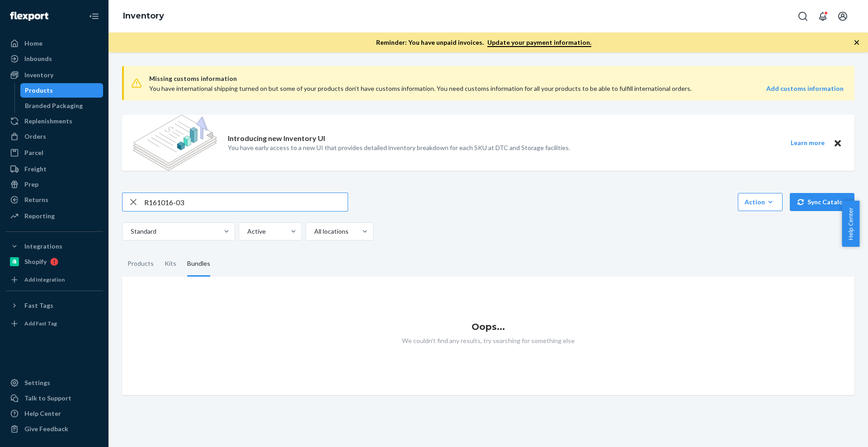 This screenshot has width=868, height=447. Describe the element at coordinates (33, 43) in the screenshot. I see `div: Home` at that location.